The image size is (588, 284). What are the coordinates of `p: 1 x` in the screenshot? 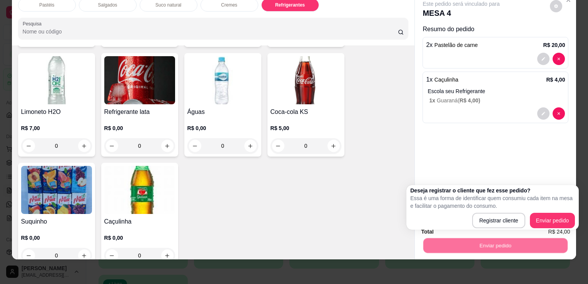 It's located at (442, 80).